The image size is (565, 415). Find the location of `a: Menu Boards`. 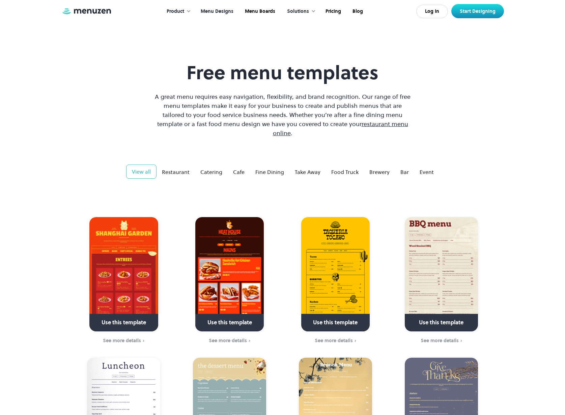

a: Menu Boards is located at coordinates (259, 11).